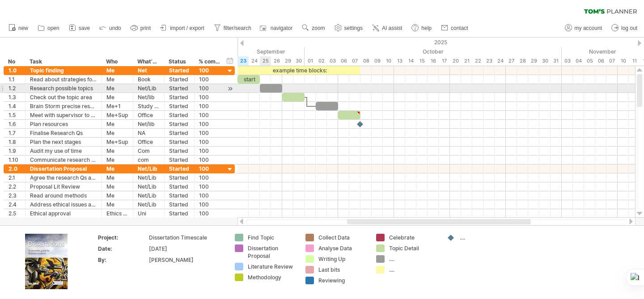 The image size is (644, 299). What do you see at coordinates (46, 262) in the screenshot?
I see `img: ae64b563-e3e0-416d-90a8-e32b171956a1.jpg` at bounding box center [46, 262].